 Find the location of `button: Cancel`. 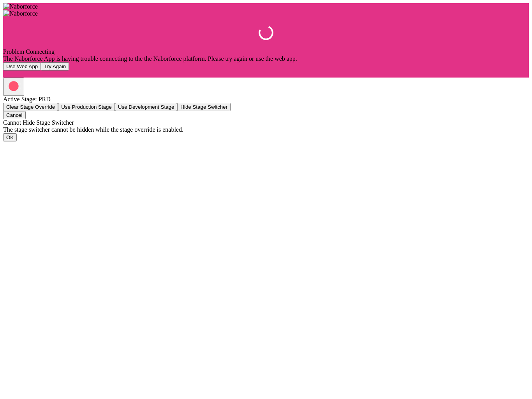

button: Cancel is located at coordinates (15, 115).